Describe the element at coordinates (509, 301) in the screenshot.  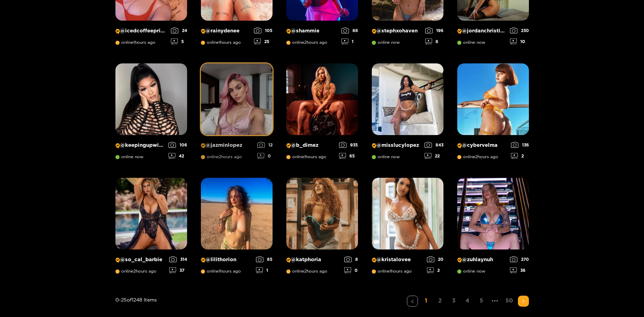
I see `a: 50` at that location.